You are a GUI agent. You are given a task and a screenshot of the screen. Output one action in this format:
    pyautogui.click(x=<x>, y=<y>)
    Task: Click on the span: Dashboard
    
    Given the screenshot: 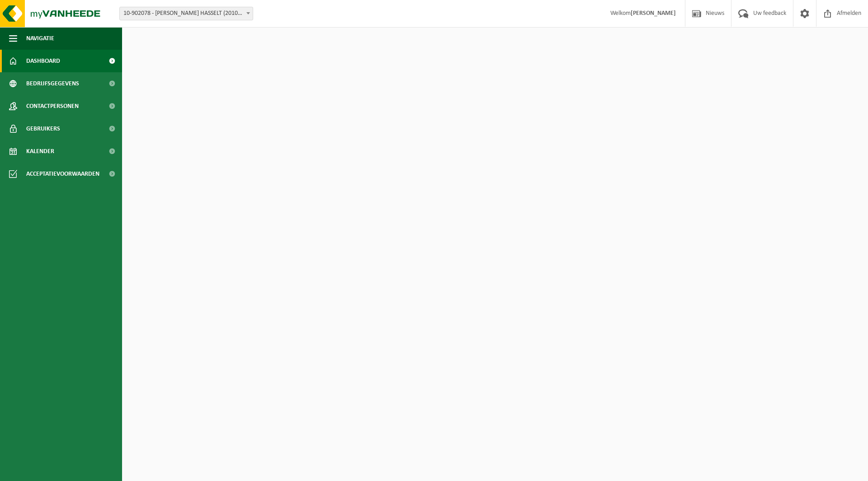 What is the action you would take?
    pyautogui.click(x=43, y=61)
    